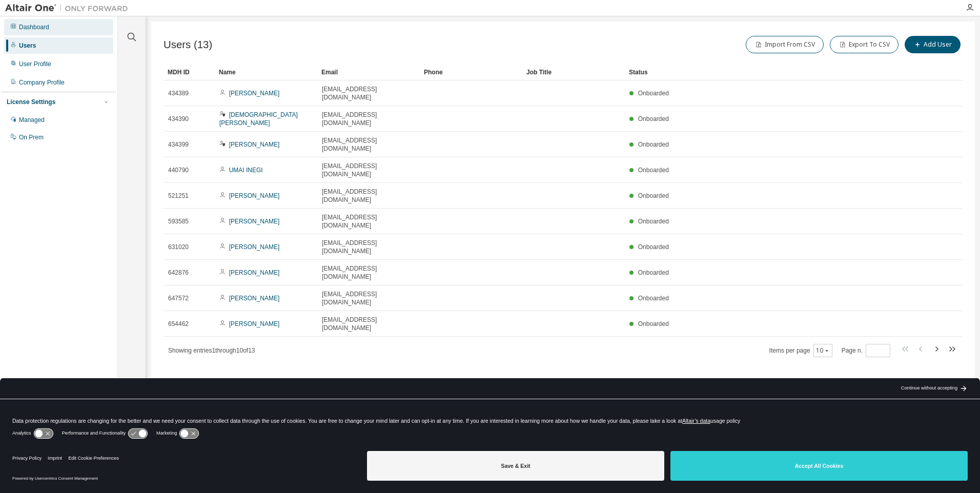  Describe the element at coordinates (178, 272) in the screenshot. I see `span: 642876` at that location.